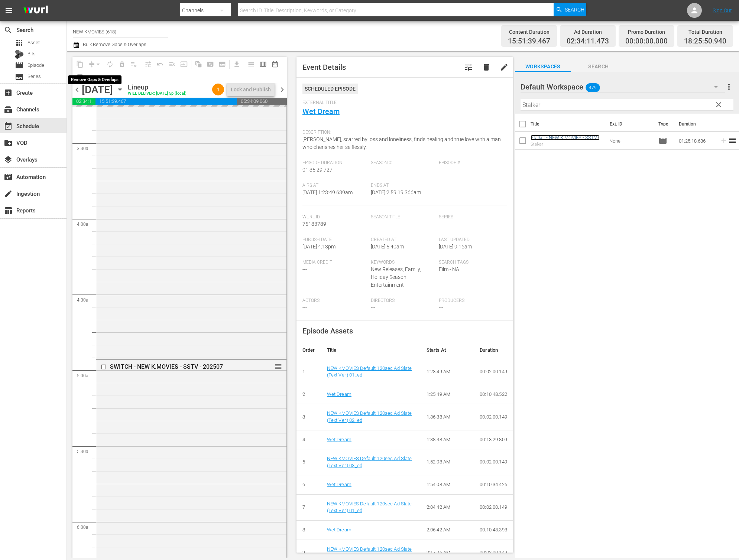 The width and height of the screenshot is (739, 560). I want to click on span: Asset, so click(34, 43).